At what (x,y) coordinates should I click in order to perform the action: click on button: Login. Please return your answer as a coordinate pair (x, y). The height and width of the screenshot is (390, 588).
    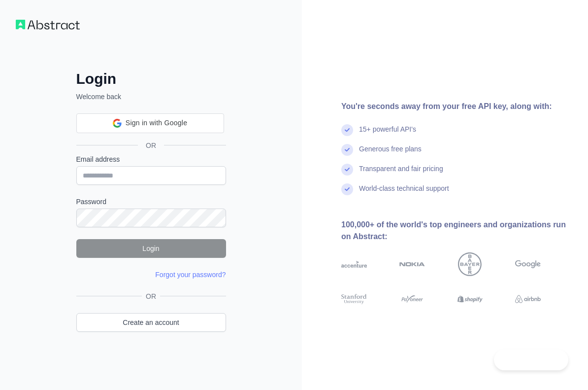
    Looking at the image, I should click on (151, 249).